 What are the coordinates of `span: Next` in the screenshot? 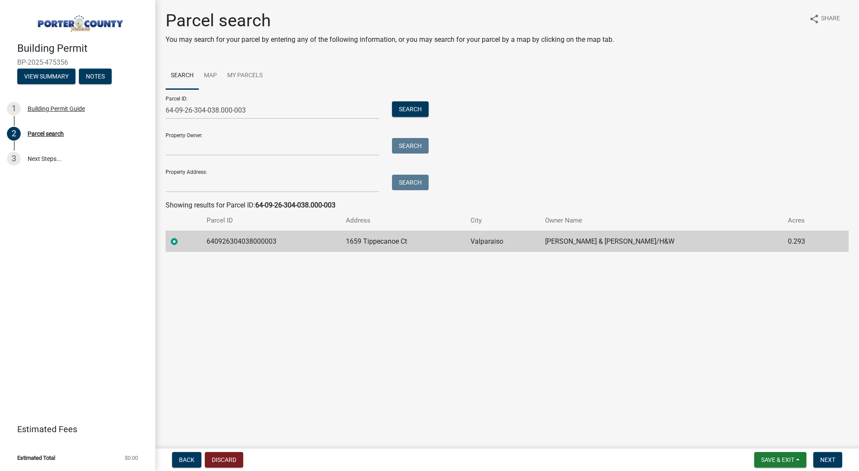 It's located at (828, 460).